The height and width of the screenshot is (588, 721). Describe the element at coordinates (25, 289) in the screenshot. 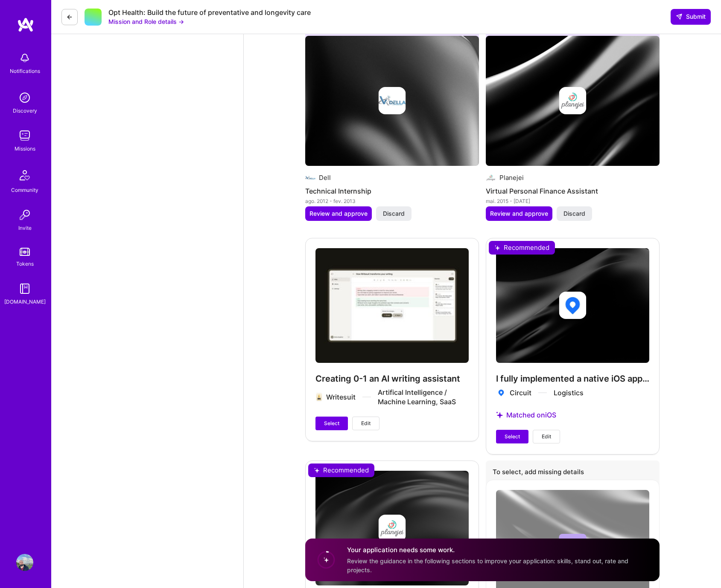

I see `img: guide book` at that location.